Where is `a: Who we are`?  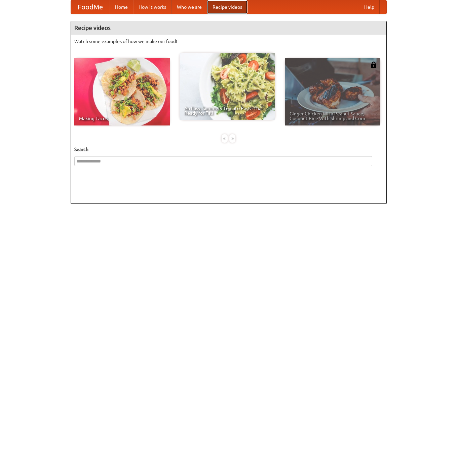 a: Who we are is located at coordinates (189, 7).